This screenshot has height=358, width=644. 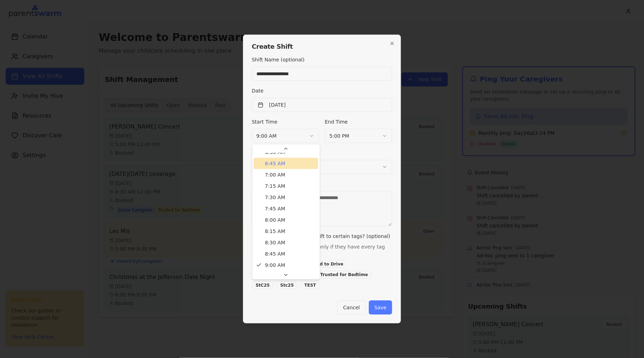 What do you see at coordinates (275, 220) in the screenshot?
I see `span: 8:00 AM` at bounding box center [275, 220].